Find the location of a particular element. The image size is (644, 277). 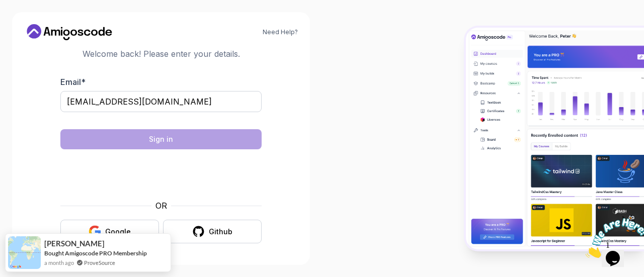

a: Home link is located at coordinates (69, 32).